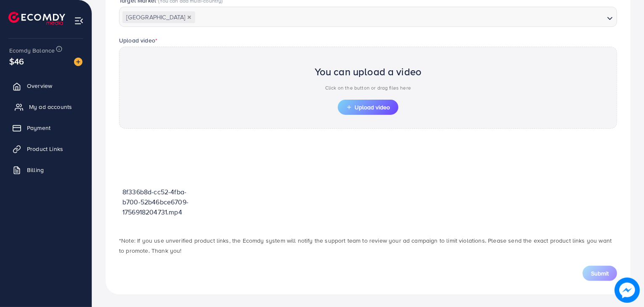  Describe the element at coordinates (46, 107) in the screenshot. I see `a: My ad accounts` at that location.